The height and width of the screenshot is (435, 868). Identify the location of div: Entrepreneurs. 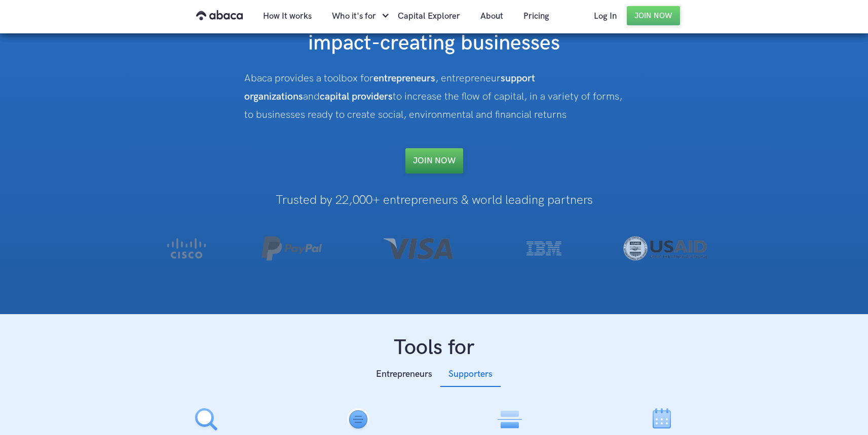
(403, 375).